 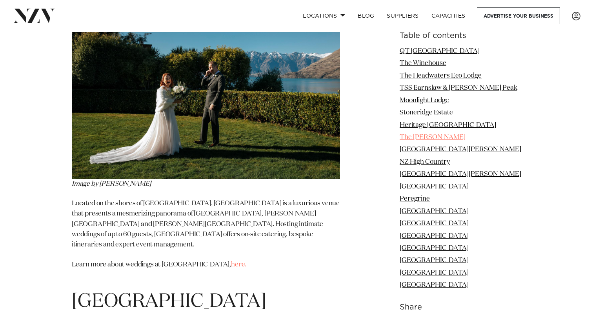 I want to click on a: Peregrine, so click(x=414, y=199).